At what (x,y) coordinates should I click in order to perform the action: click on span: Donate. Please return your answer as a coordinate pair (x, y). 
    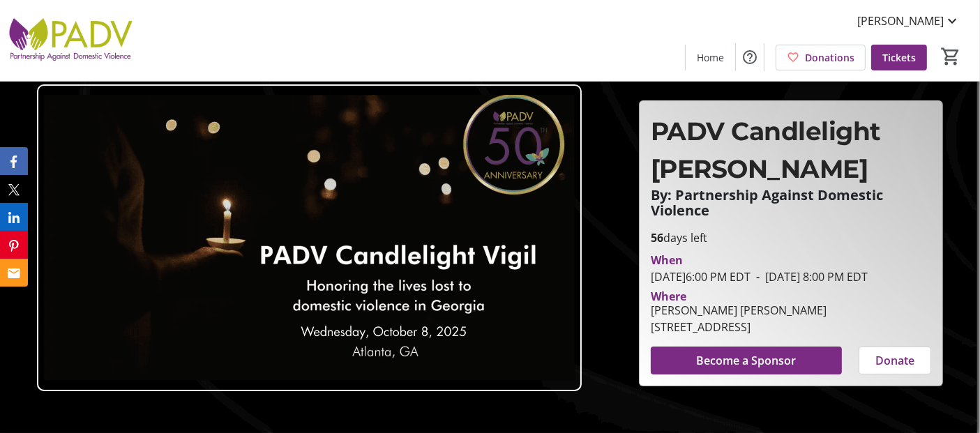
    Looking at the image, I should click on (895, 361).